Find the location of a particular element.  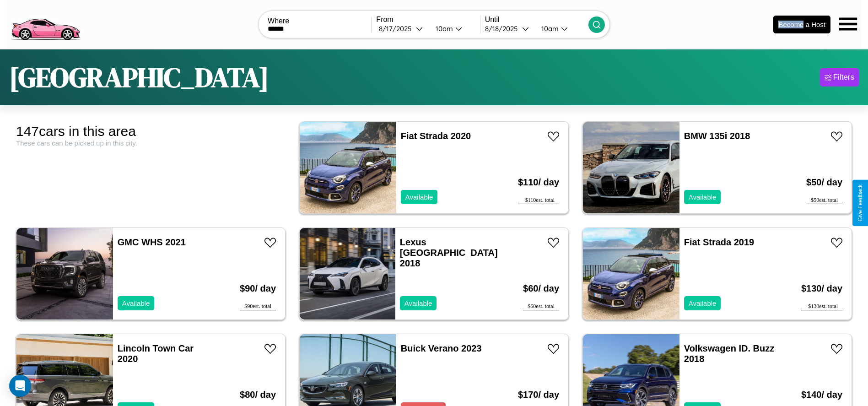

a: GMC WHS 2021 is located at coordinates (151, 242).